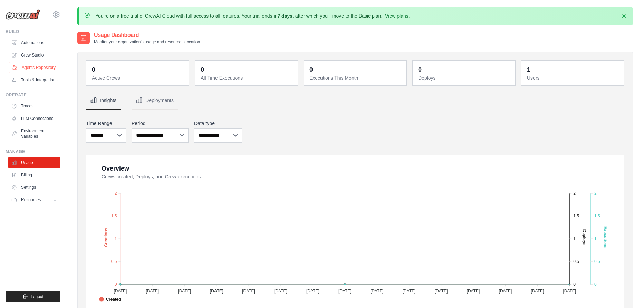 This screenshot has height=308, width=644. Describe the element at coordinates (35, 67) in the screenshot. I see `a: Agents Repository` at that location.